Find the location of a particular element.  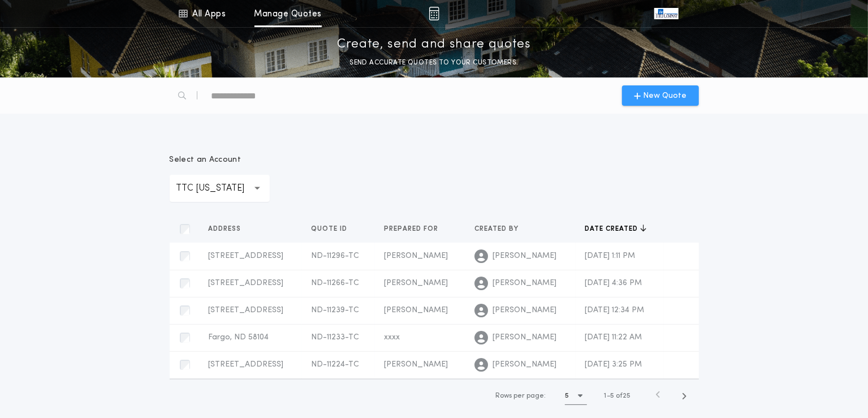

button: 5 is located at coordinates (576, 395).